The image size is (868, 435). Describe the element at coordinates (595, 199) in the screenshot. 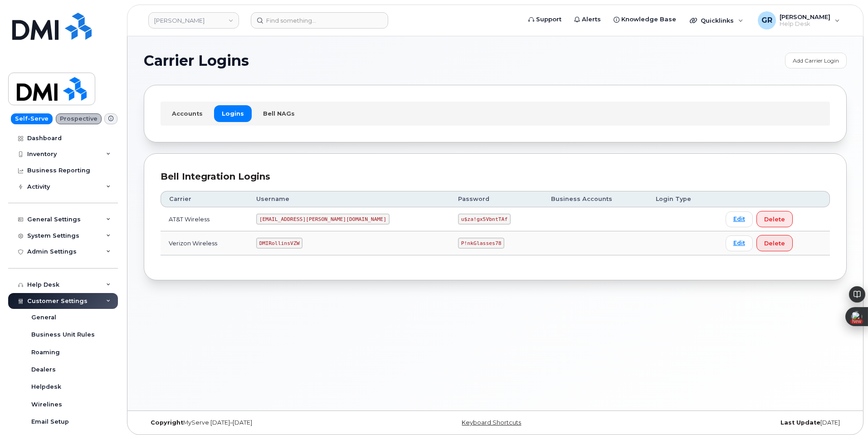

I see `th: Business Accounts` at that location.